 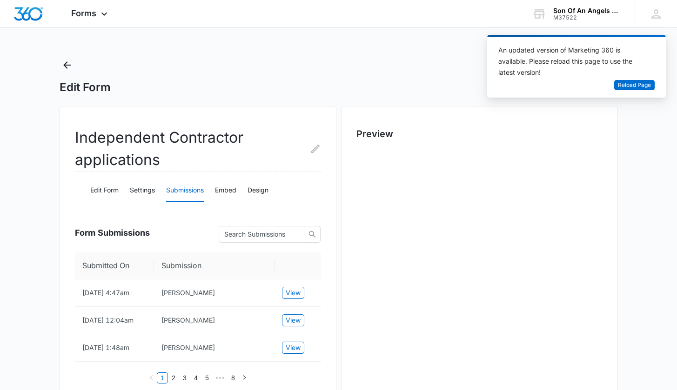 I want to click on li: 8, so click(x=233, y=378).